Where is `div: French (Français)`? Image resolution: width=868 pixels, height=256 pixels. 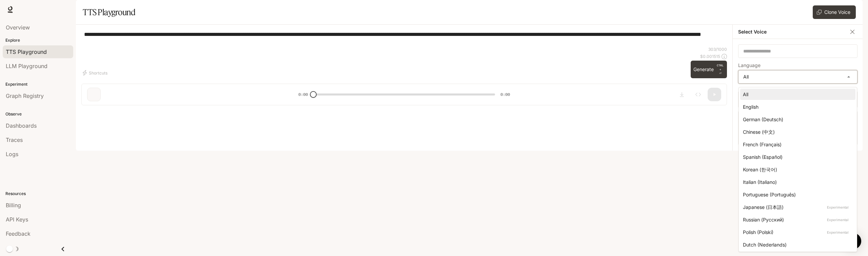
div: French (Français) is located at coordinates (796, 144).